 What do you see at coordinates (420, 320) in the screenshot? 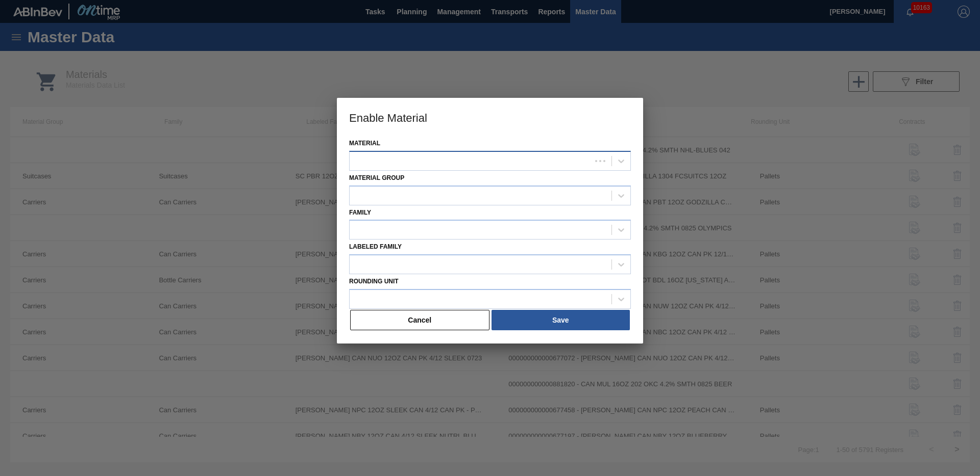
I see `button: Cancel` at bounding box center [420, 320].